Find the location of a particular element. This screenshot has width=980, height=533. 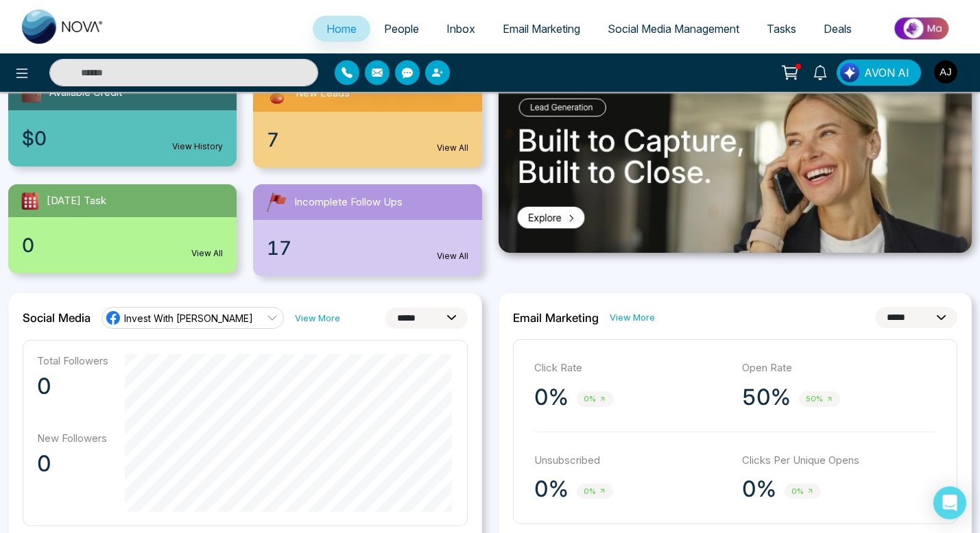

span: Deals is located at coordinates (837, 29).